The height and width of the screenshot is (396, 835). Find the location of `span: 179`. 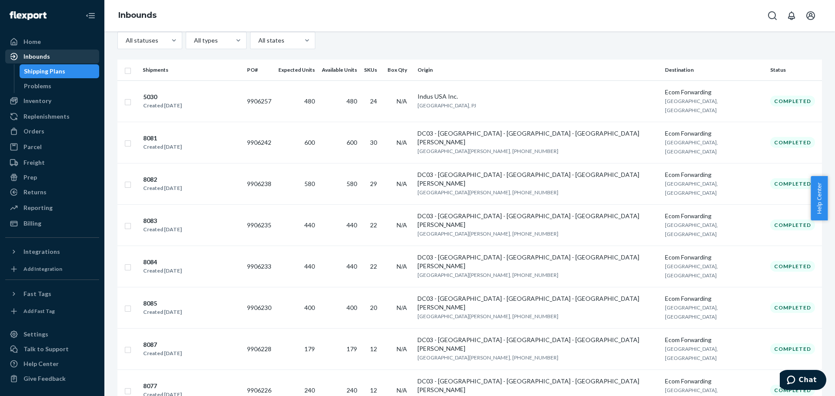

span: 179 is located at coordinates (352, 349).